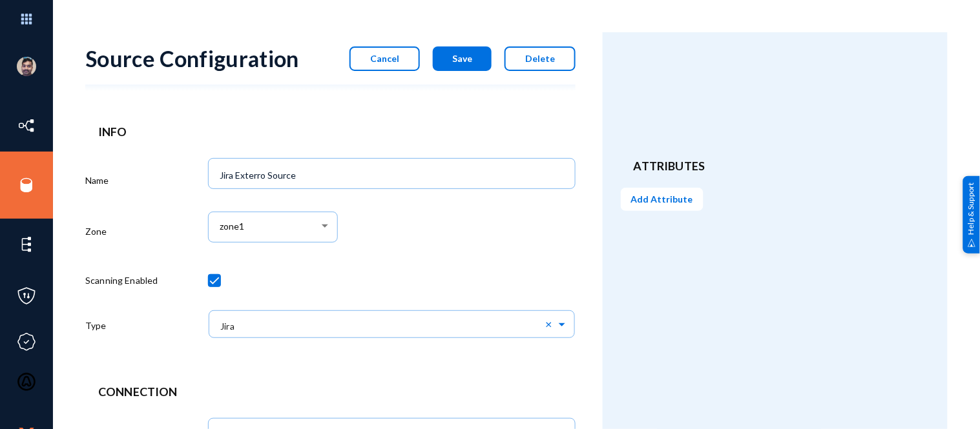 The image size is (980, 429). Describe the element at coordinates (384, 59) in the screenshot. I see `button: Cancel` at that location.